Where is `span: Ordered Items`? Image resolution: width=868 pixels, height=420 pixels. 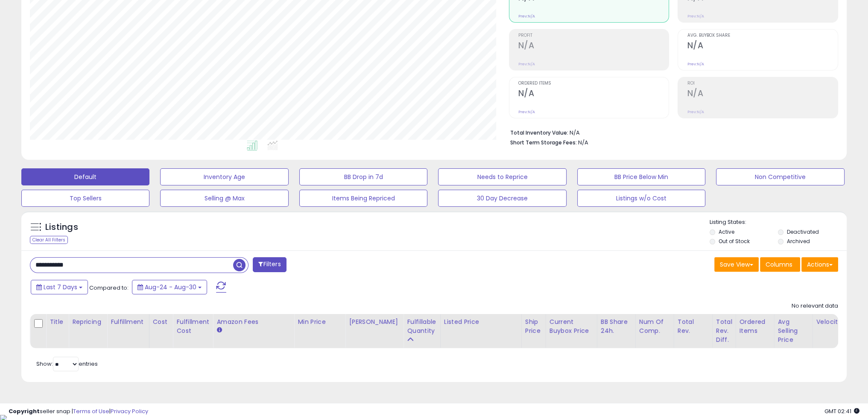
span: Ordered Items is located at coordinates (594, 84).